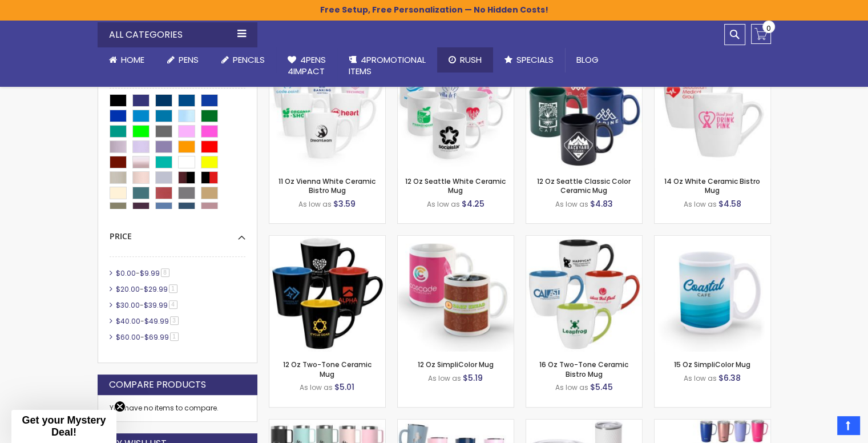  Describe the element at coordinates (583, 186) in the screenshot. I see `a: 12 Oz Seattle Classic Color Ceramic Mug` at that location.